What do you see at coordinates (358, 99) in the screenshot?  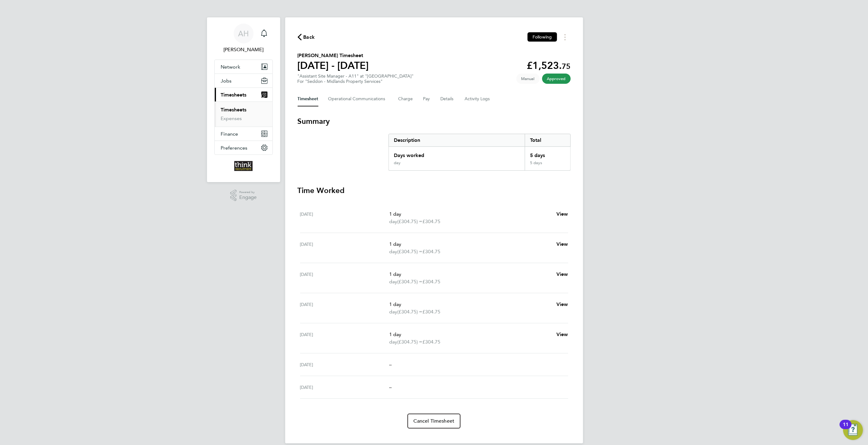 I see `button: Operational Communications` at bounding box center [358, 99].